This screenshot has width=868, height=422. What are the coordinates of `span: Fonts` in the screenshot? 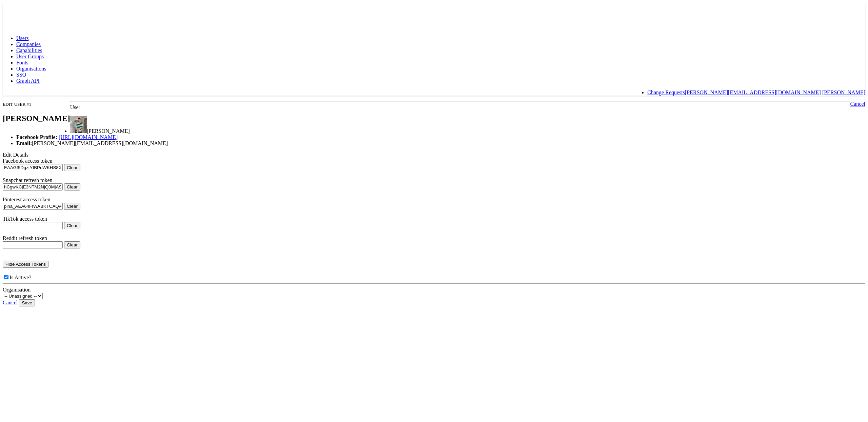 It's located at (22, 63).